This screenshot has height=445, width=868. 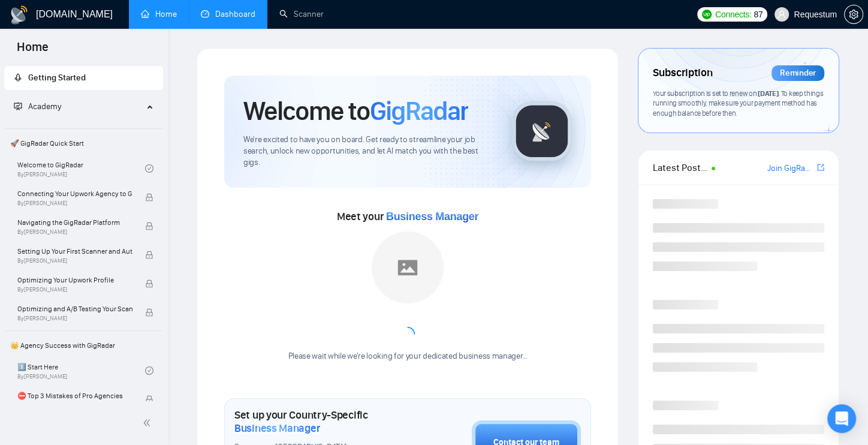 What do you see at coordinates (32, 51) in the screenshot?
I see `span: Home` at bounding box center [32, 51].